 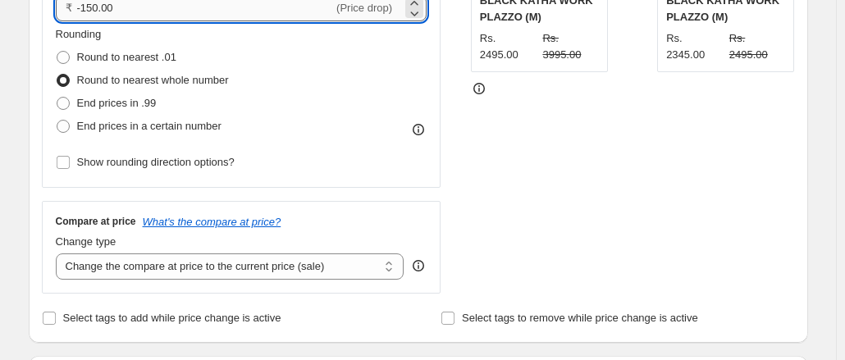 What do you see at coordinates (212, 221) in the screenshot?
I see `i: What's the compare at price?` at bounding box center [212, 221].